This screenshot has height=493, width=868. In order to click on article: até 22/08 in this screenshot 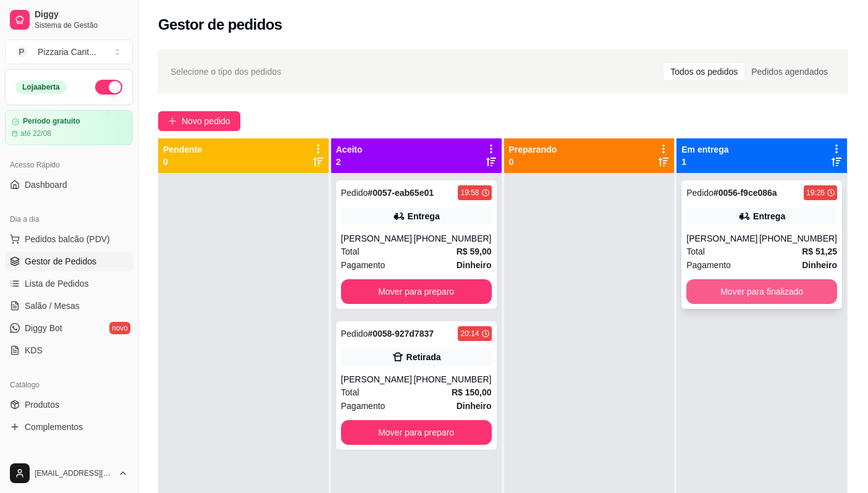, I will do `click(36, 134)`.